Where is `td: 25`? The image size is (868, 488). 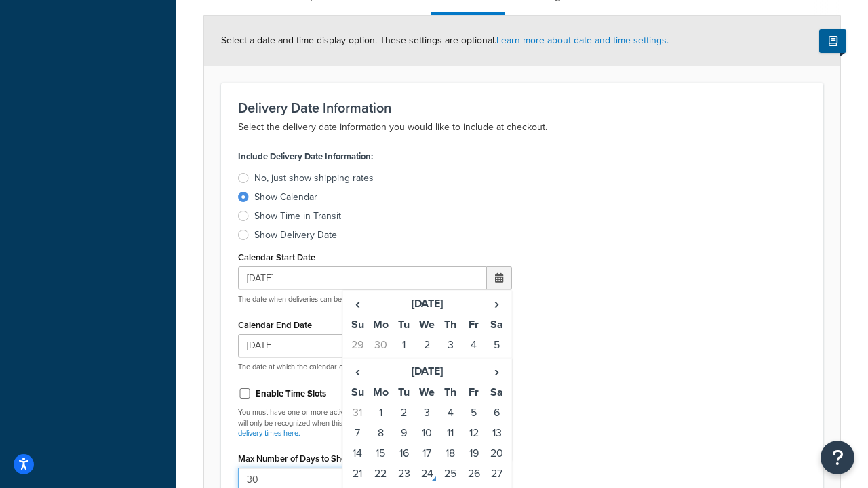
td: 25 is located at coordinates (450, 474).